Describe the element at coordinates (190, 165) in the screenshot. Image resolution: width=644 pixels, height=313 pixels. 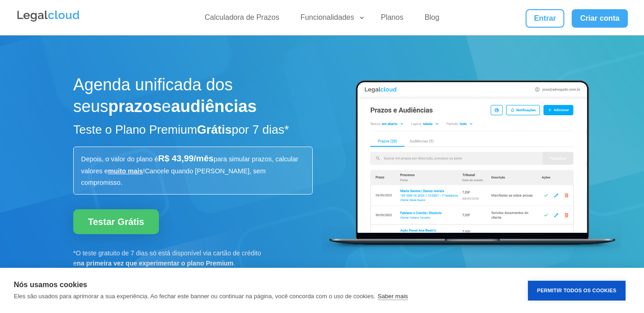
I see `span: para simular prazos, calcular valores e` at that location.